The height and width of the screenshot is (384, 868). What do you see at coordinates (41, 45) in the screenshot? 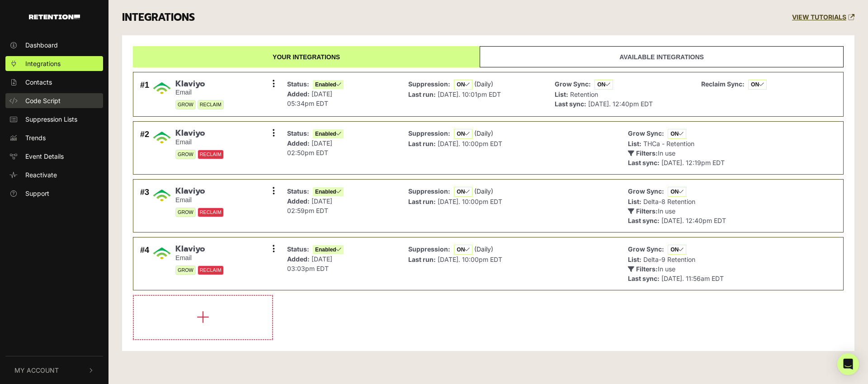
I see `span: Dashboard` at bounding box center [41, 45].